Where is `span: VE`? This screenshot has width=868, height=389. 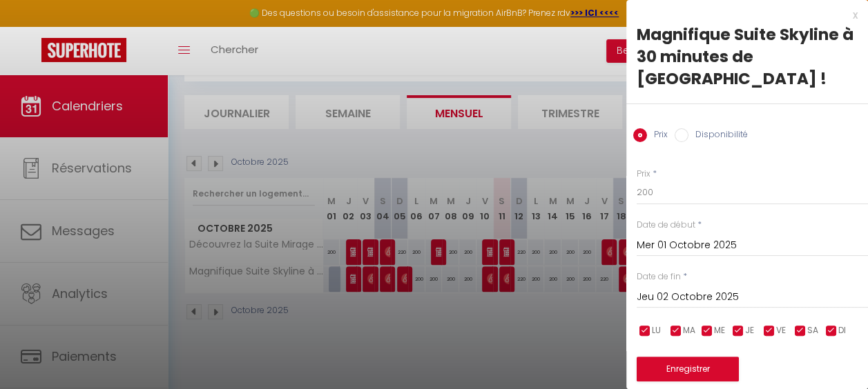
span: VE is located at coordinates (780, 331).